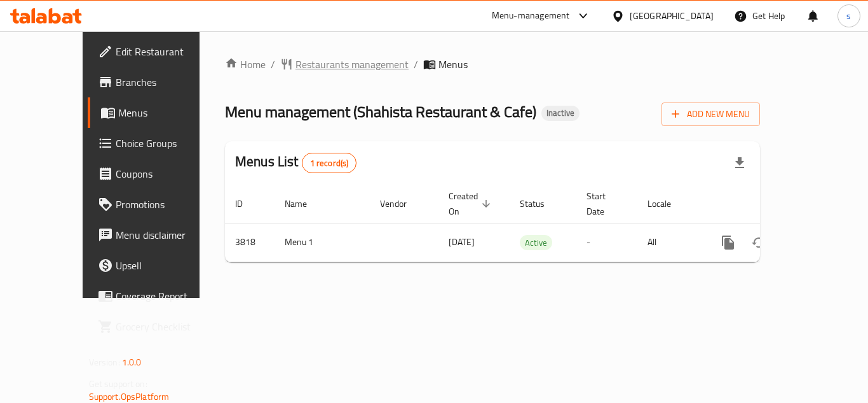 The image size is (868, 403). I want to click on span: Restaurants management, so click(352, 64).